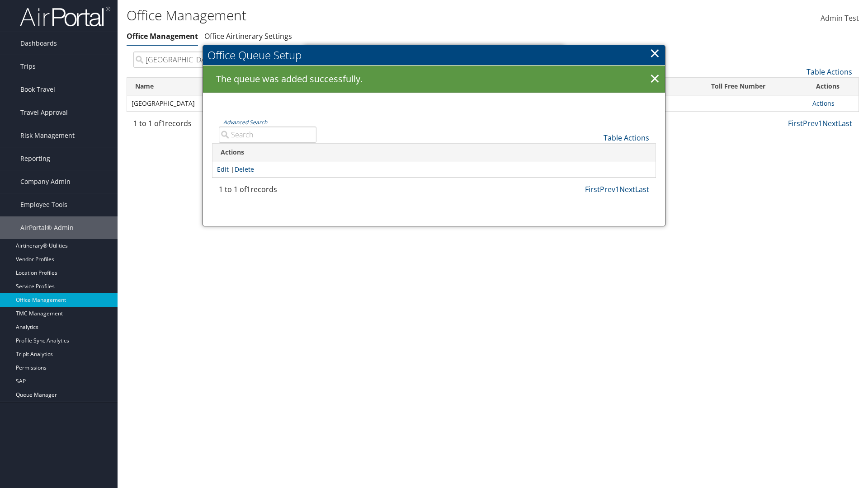 The width and height of the screenshot is (868, 488). I want to click on span: Trips, so click(28, 67).